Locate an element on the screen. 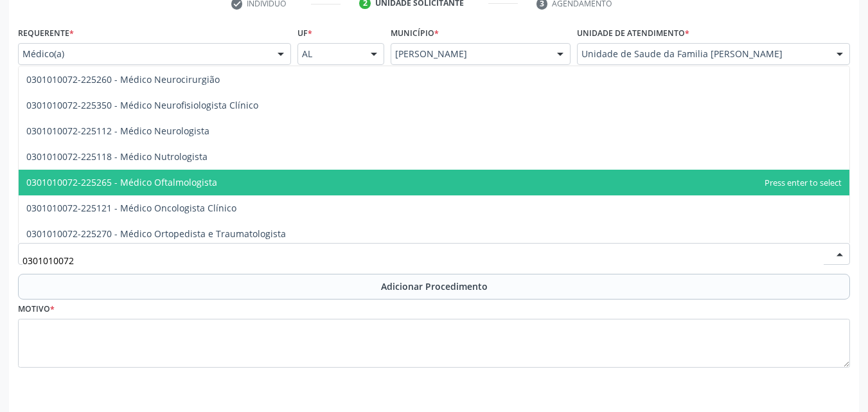  label: Unidade de atendimento is located at coordinates (633, 32).